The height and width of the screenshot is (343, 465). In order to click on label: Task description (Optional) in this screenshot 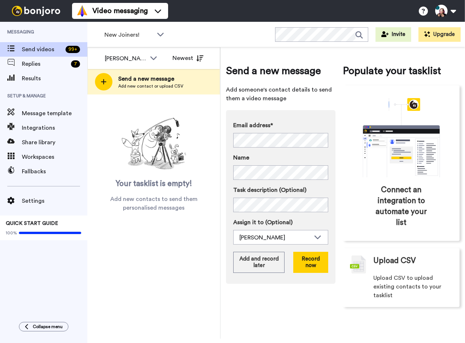, I will do `click(281, 190)`.